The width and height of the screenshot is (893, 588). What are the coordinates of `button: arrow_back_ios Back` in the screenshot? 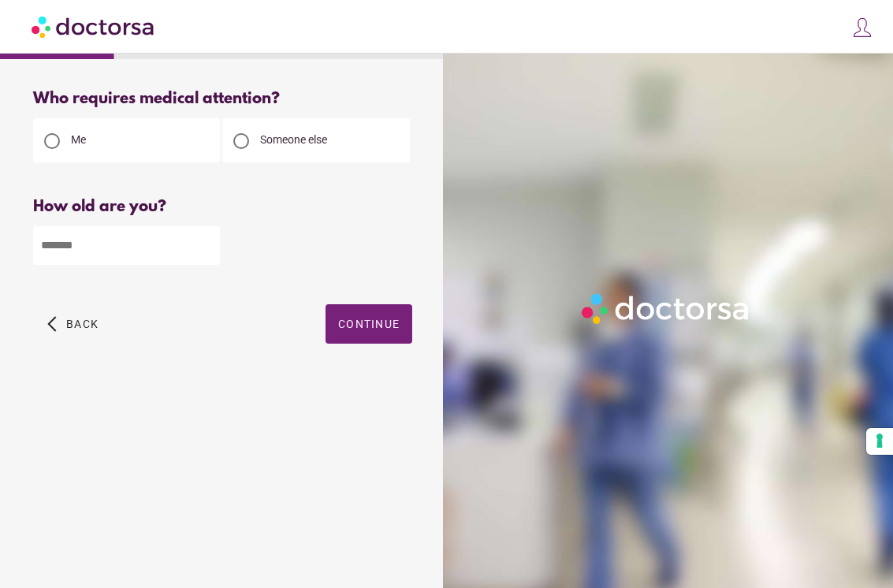 It's located at (73, 324).